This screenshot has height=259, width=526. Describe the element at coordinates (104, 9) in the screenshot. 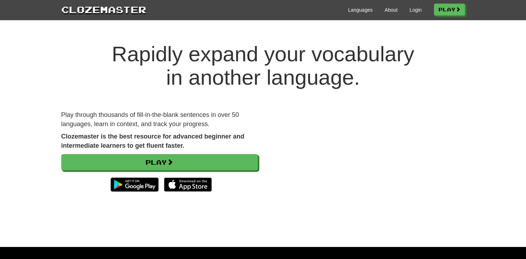

I see `a: Clozemaster` at that location.